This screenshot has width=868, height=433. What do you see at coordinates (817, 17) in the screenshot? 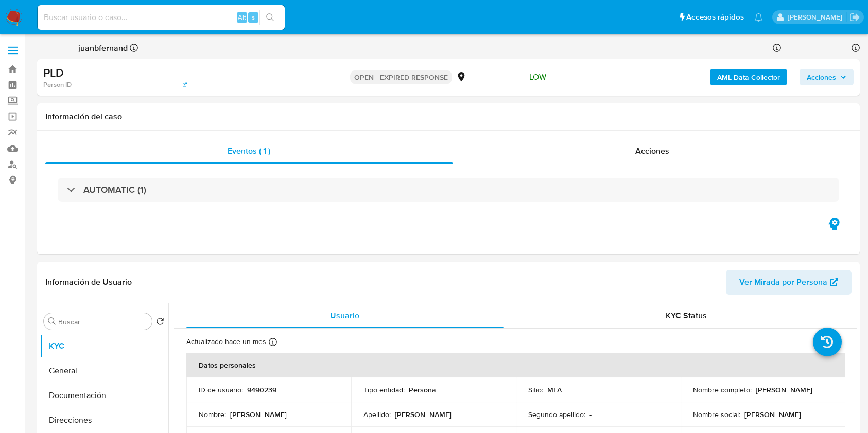
I see `p: juanbautista.fernandez@mercadolibre.com` at bounding box center [817, 17].